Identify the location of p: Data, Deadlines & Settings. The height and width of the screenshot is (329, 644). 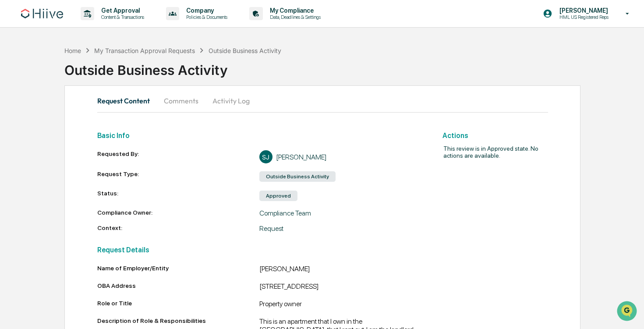
(294, 17).